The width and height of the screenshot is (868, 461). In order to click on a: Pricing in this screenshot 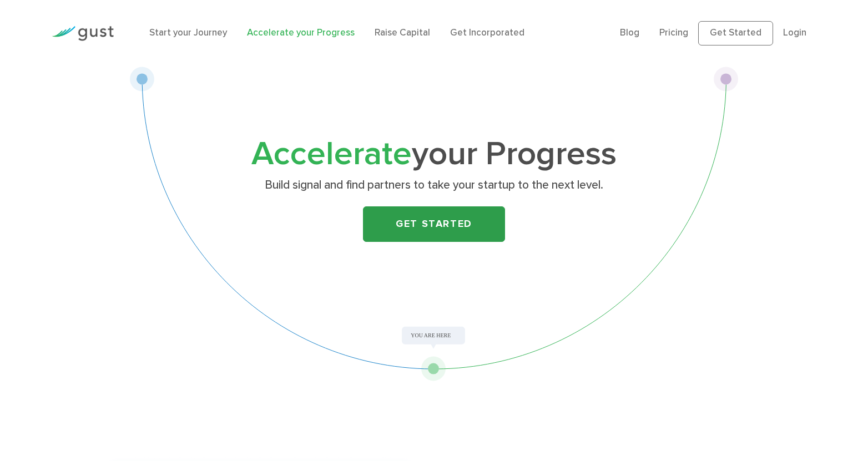, I will do `click(674, 33)`.